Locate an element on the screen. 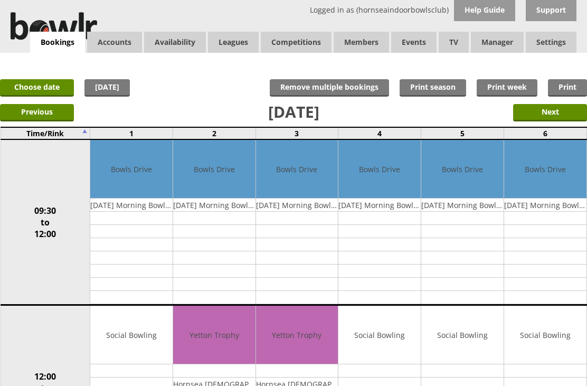 The image size is (587, 386). td: Time/Rink is located at coordinates (45, 133).